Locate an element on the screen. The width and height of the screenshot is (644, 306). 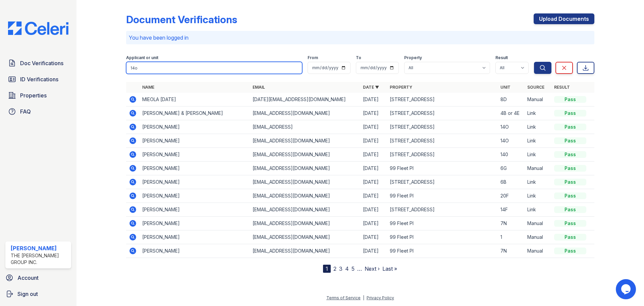
td: 20F is located at coordinates (511, 196).